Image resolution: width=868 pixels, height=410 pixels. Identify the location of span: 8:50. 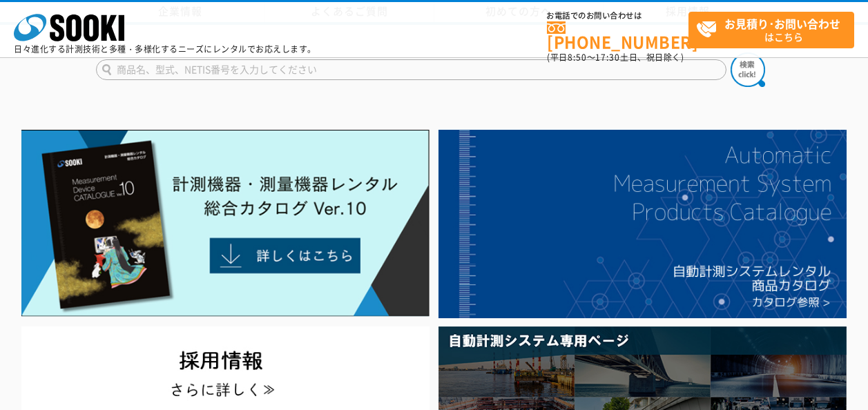
(577, 57).